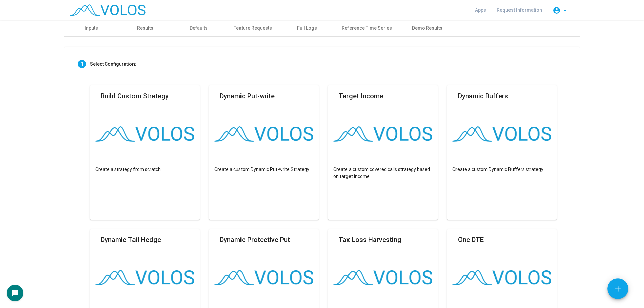 The image size is (644, 308). Describe the element at coordinates (383, 173) in the screenshot. I see `p: Create a custom covered calls strategy based on target income` at that location.